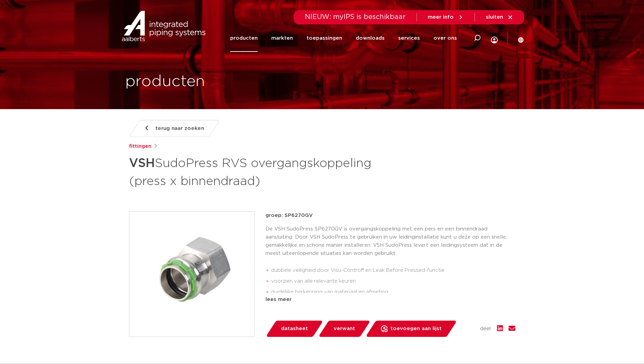 This screenshot has width=644, height=364. What do you see at coordinates (391, 216) in the screenshot?
I see `p: groep: SP6270GV` at bounding box center [391, 216].